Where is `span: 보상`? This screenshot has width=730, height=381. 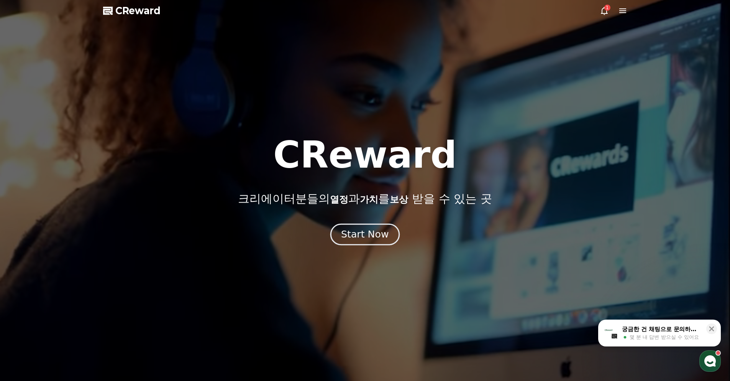 span: 보상 is located at coordinates (399, 199).